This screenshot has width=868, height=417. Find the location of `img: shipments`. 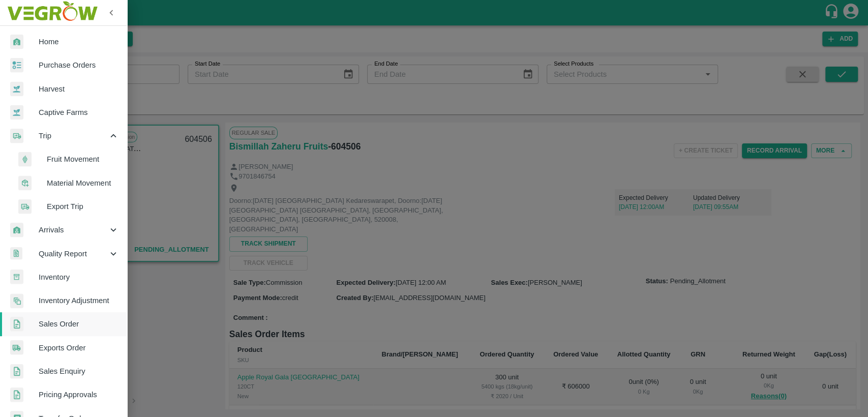

img: shipments is located at coordinates (17, 347).